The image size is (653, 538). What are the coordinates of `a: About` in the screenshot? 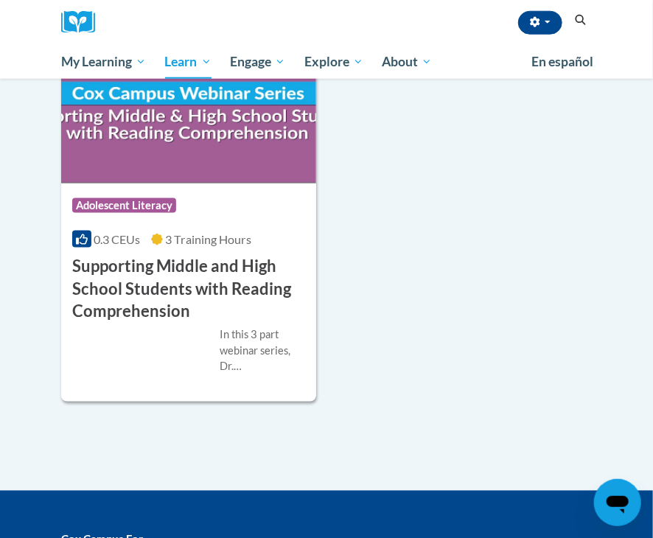 It's located at (408, 62).